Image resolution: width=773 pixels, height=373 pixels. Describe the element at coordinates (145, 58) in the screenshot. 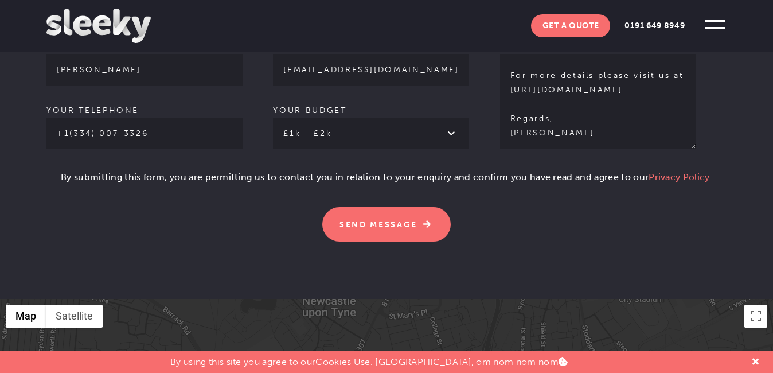

I see `label: Your name` at that location.